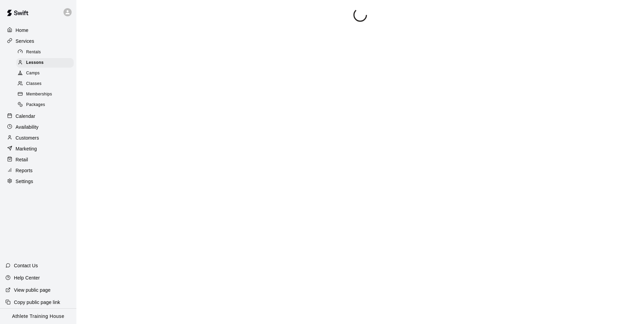  What do you see at coordinates (38, 149) in the screenshot?
I see `a: Marketing` at bounding box center [38, 149].